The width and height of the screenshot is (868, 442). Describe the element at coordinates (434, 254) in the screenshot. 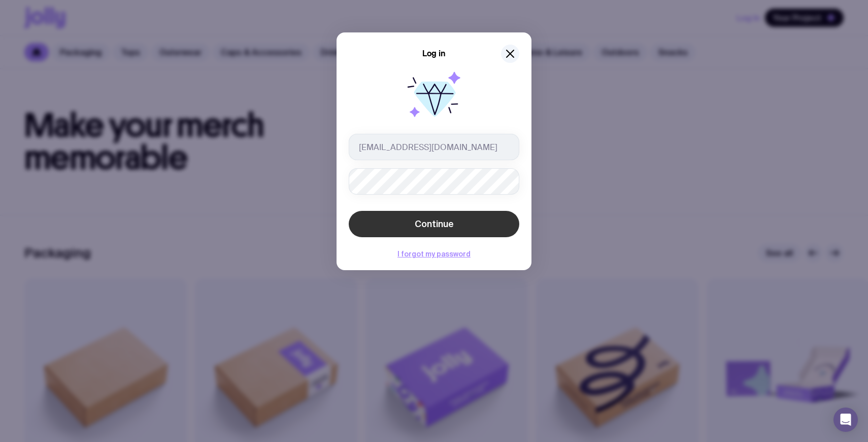

I see `button: I forgot my password` at that location.